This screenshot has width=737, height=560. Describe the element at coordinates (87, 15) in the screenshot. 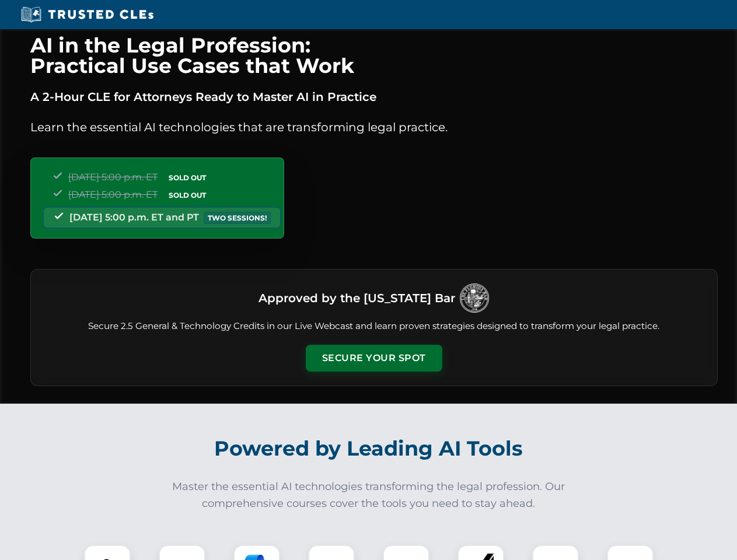

I see `img: Trusted CLEs` at that location.